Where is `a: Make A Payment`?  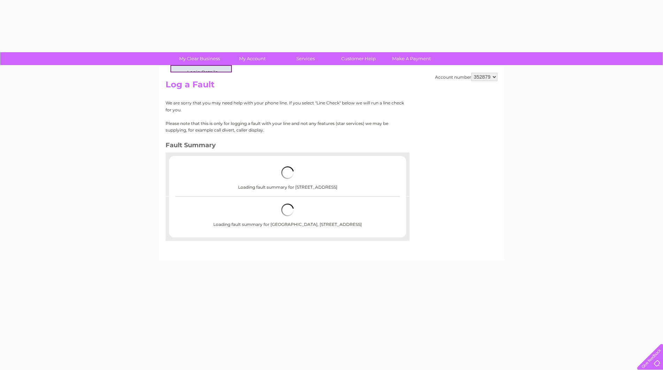 a: Make A Payment is located at coordinates (411, 59).